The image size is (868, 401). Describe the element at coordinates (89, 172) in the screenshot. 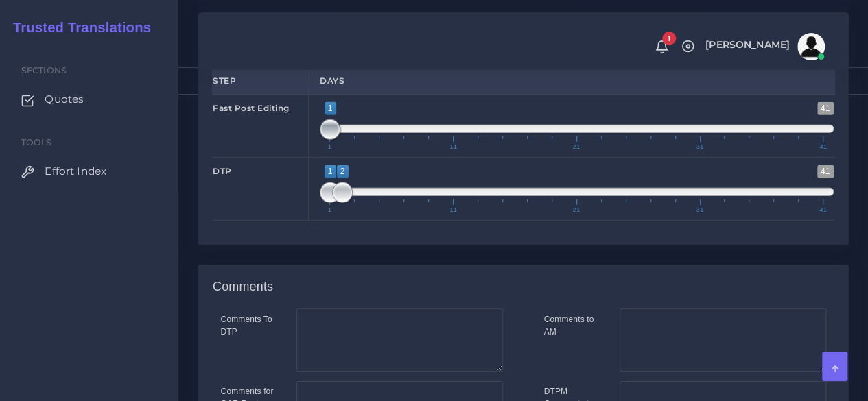

I see `a: Effort Index` at that location.